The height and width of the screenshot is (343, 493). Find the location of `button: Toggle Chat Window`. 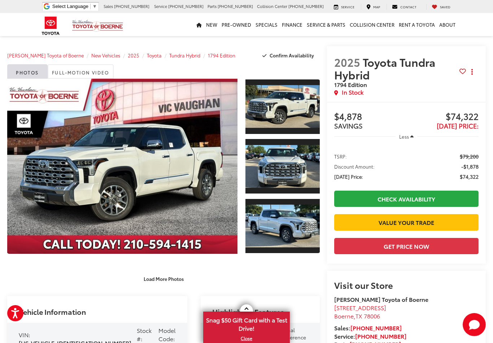

button: Toggle Chat Window is located at coordinates (474, 324).